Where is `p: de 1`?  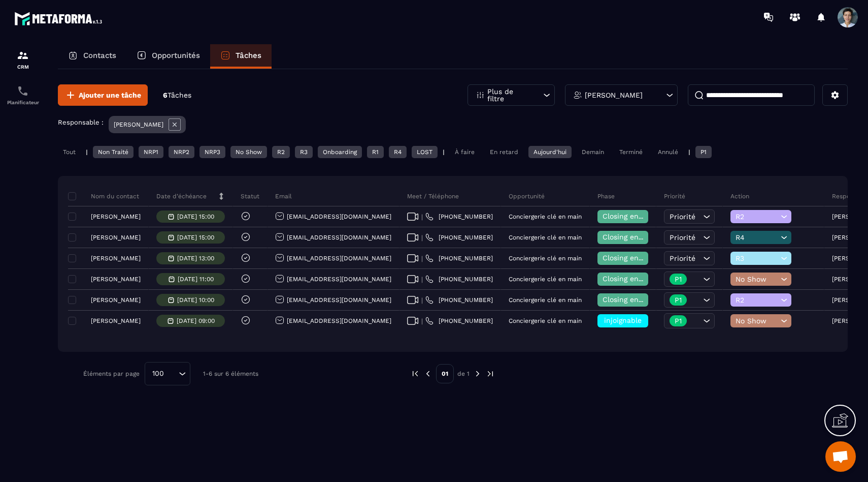
p: de 1 is located at coordinates (464, 374).